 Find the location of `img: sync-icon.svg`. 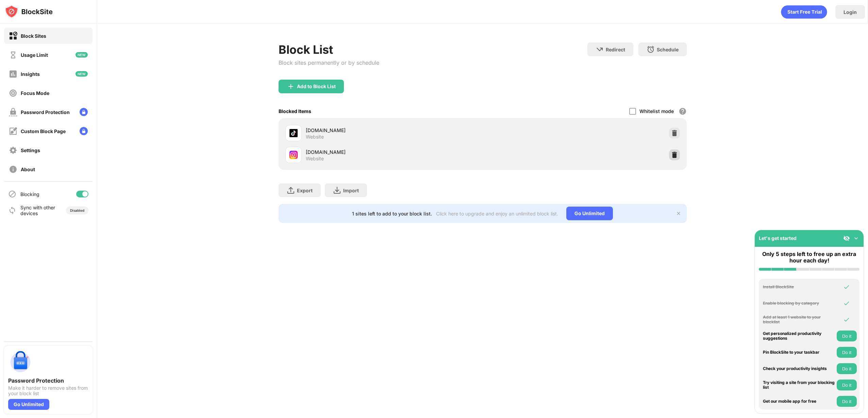

img: sync-icon.svg is located at coordinates (13, 210).